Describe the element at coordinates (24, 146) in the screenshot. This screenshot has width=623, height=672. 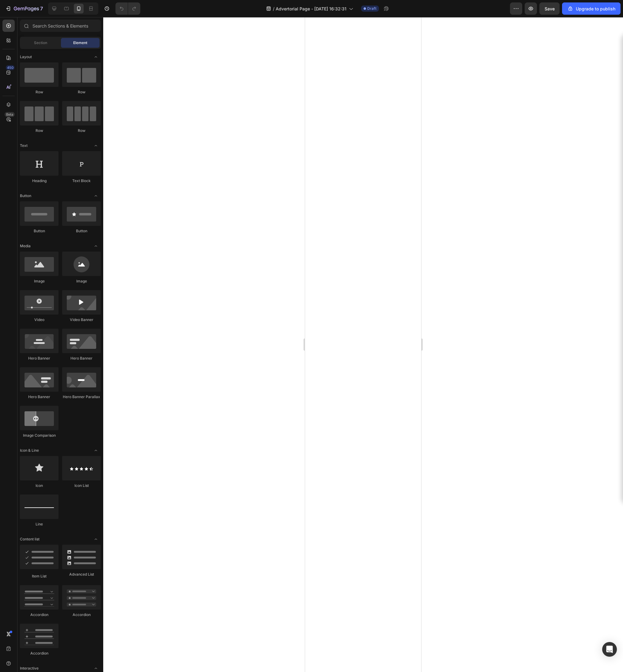
I see `span: Text` at that location.